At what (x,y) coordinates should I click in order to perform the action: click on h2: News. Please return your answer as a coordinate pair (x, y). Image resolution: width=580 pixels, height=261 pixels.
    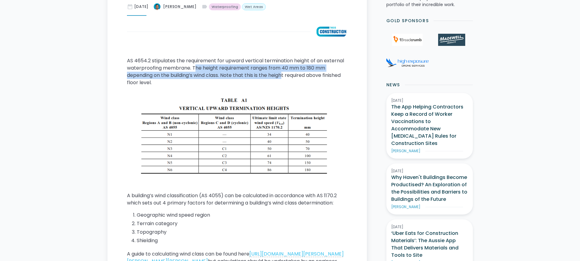
    Looking at the image, I should click on (393, 85).